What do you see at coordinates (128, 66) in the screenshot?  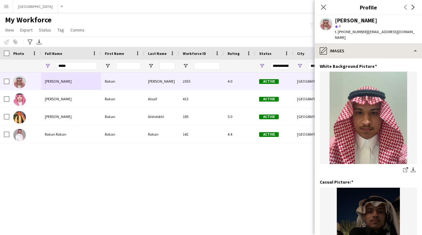 I see `input: First Name Filter Input` at bounding box center [128, 66].